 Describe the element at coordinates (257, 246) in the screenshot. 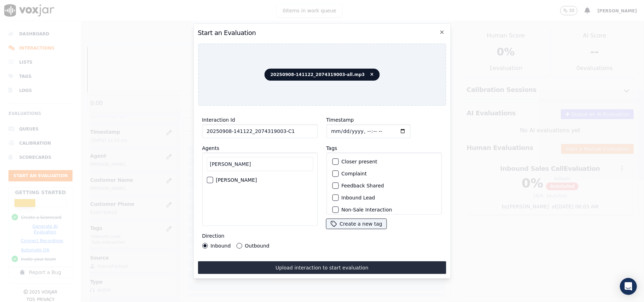

I see `label: Outbound` at that location.